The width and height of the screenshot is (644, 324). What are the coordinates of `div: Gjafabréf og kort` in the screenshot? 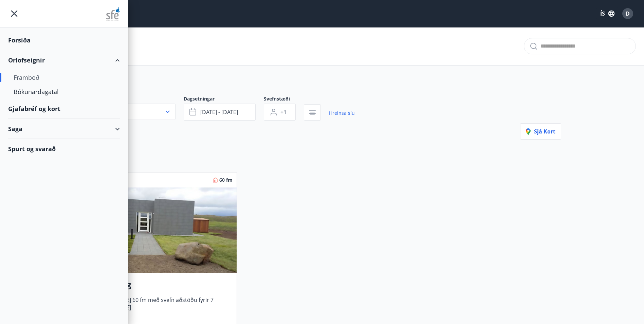 It's located at (64, 109).